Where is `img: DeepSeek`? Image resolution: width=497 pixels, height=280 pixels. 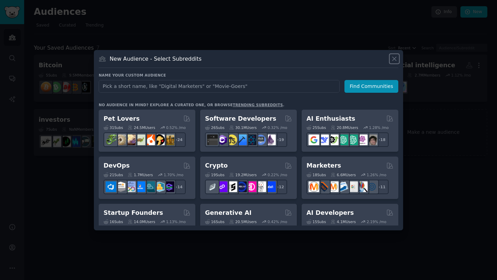
img: DeepSeek is located at coordinates (323, 140).